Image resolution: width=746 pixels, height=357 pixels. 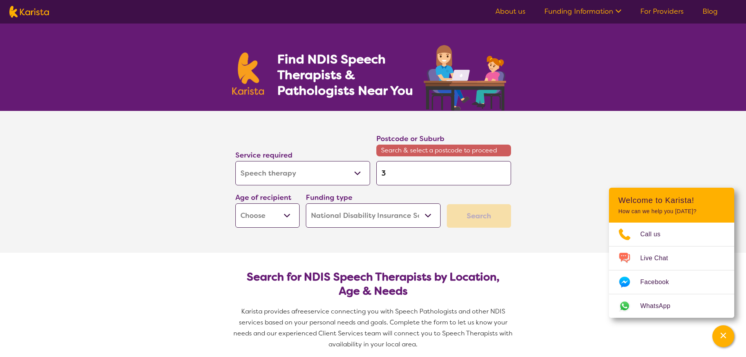 I want to click on div: Channel Menu, so click(x=672, y=253).